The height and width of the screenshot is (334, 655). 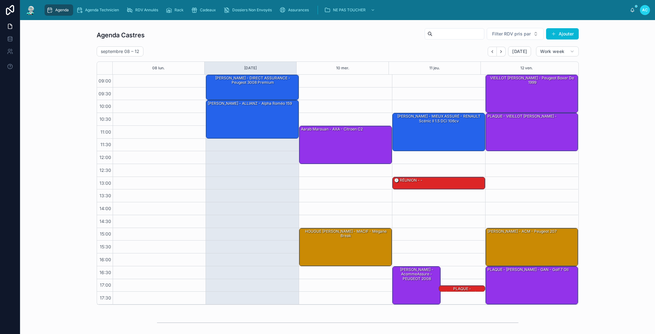 What do you see at coordinates (179, 10) in the screenshot?
I see `span: Rack` at bounding box center [179, 10].